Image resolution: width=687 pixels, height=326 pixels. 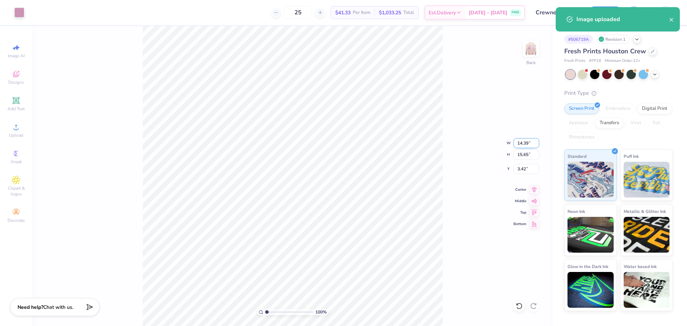 I want to click on span: $41.33, so click(x=343, y=13).